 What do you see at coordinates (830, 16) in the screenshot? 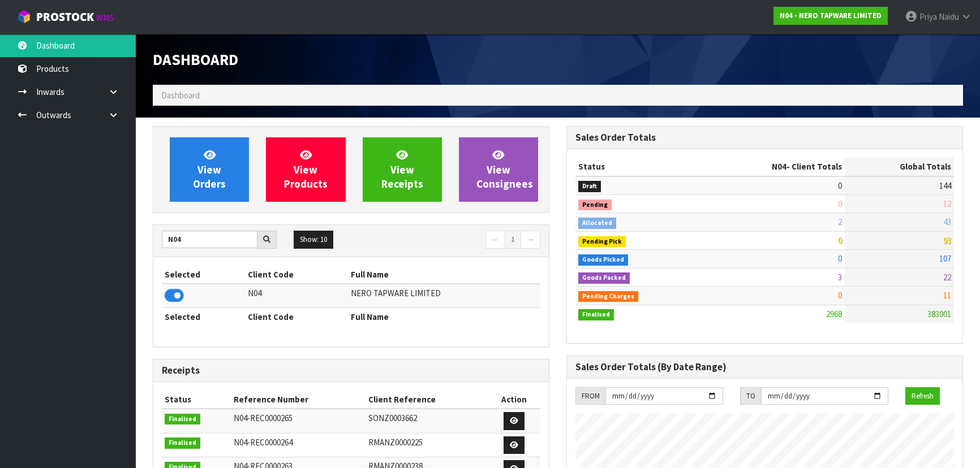
I see `a: N04 - NERO TAPWARE LIMITED` at bounding box center [830, 16].